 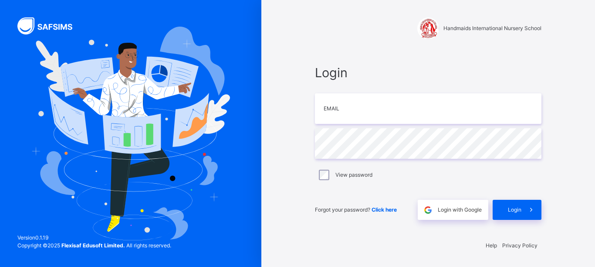 I want to click on span: Version 0.1.19, so click(x=94, y=237).